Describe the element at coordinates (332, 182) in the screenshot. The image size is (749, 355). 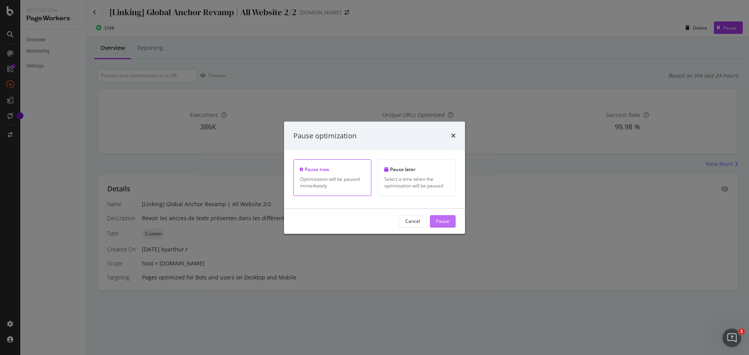
I see `div: Optimization will be paused immediately` at that location.